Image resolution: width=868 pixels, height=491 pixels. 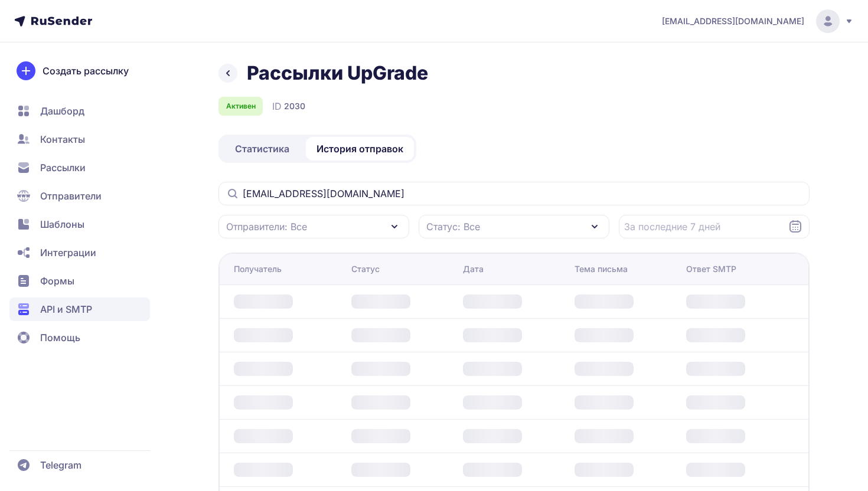 What do you see at coordinates (80, 465) in the screenshot?
I see `a: Telegram` at bounding box center [80, 465].